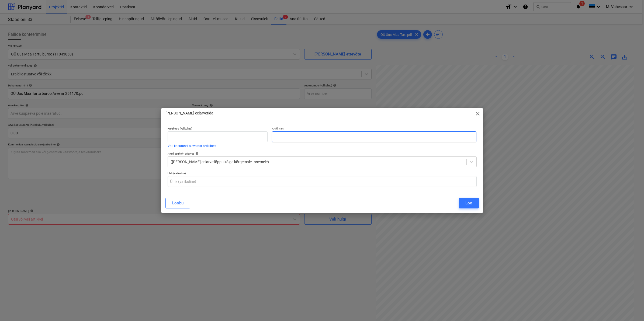  I want to click on div: Loo, so click(469, 203).